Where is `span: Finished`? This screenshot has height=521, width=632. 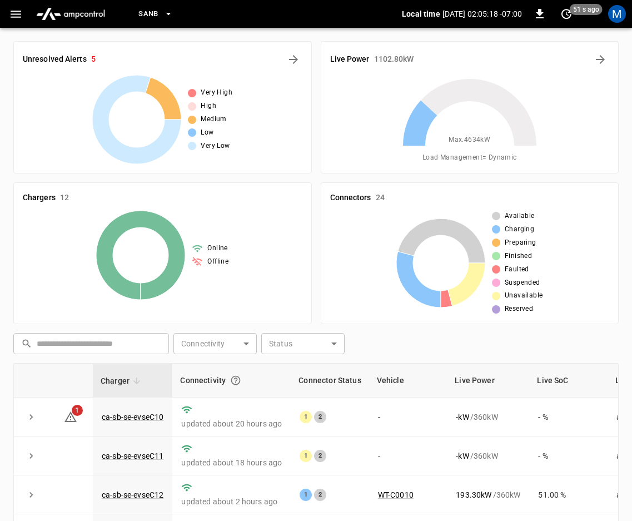
span: Finished is located at coordinates (518, 256).